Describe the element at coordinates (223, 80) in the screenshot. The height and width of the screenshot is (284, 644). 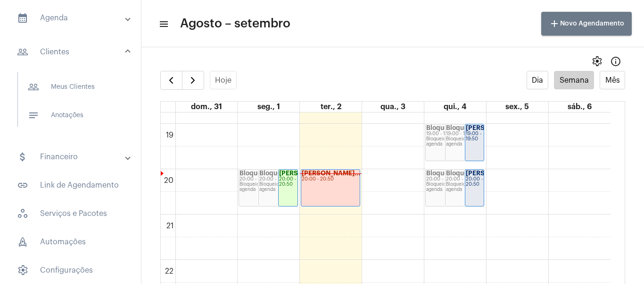
I see `button: Hoje` at that location.